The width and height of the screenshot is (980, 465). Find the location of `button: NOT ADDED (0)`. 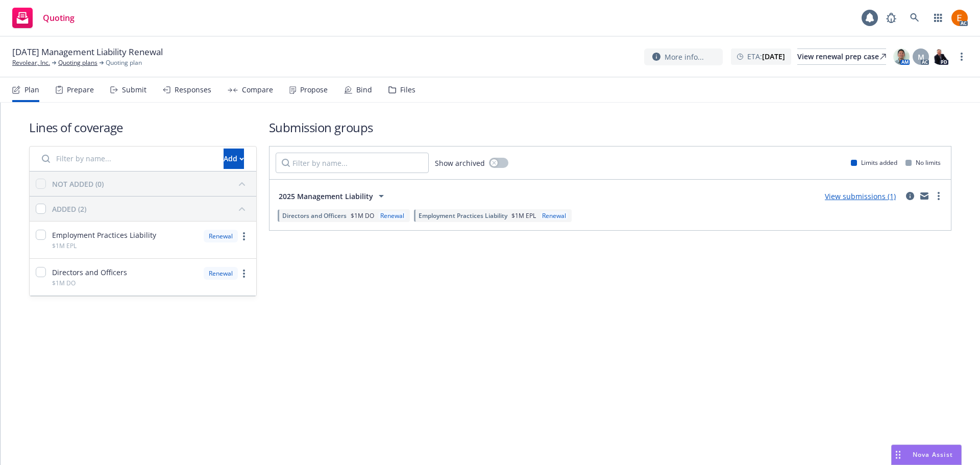

button: NOT ADDED (0) is located at coordinates (151, 184).